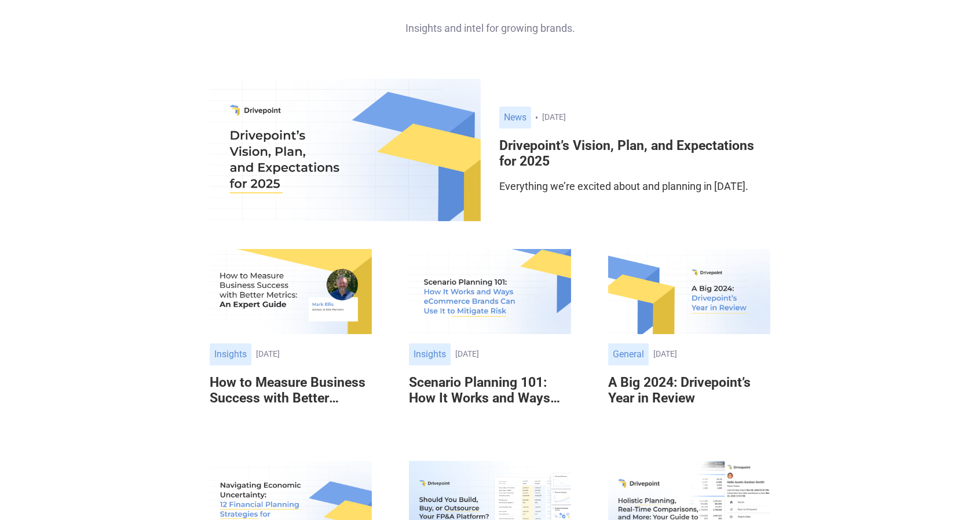 This screenshot has height=520, width=980. I want to click on img: A Big 2024: Drivepoint’s Year in Review, so click(689, 291).